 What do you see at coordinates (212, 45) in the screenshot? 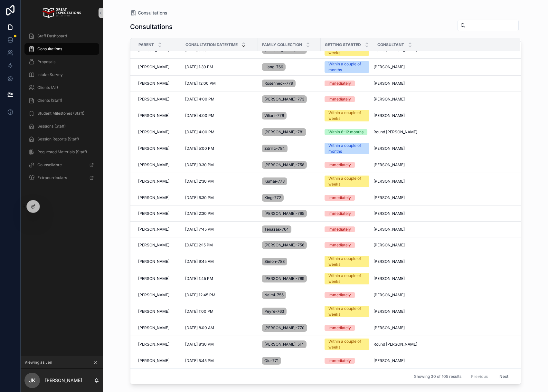
I see `span: Consultation Date/Time` at bounding box center [212, 45].